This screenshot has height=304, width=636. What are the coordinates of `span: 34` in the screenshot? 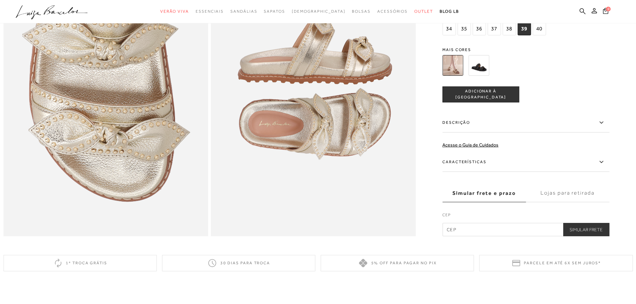 It's located at (449, 29).